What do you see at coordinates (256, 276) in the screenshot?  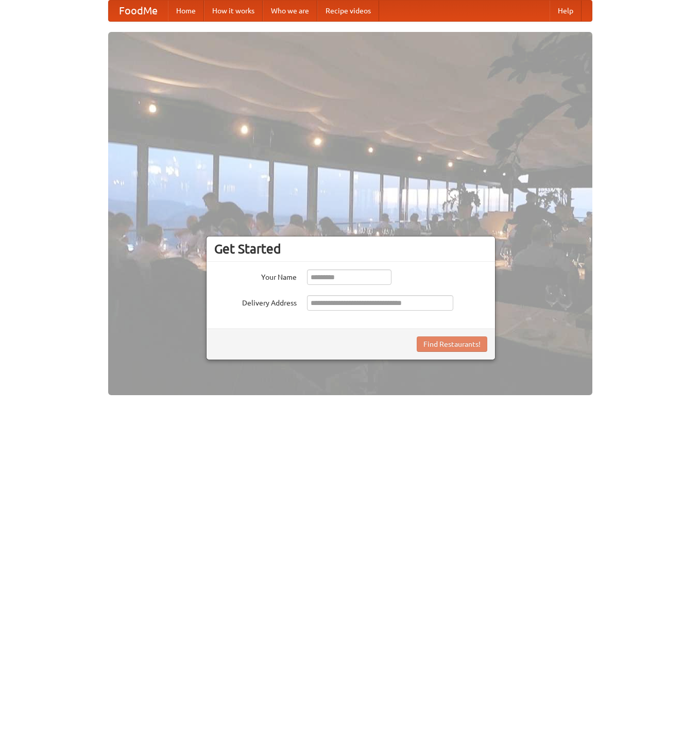 I see `label: Your Name` at bounding box center [256, 276].